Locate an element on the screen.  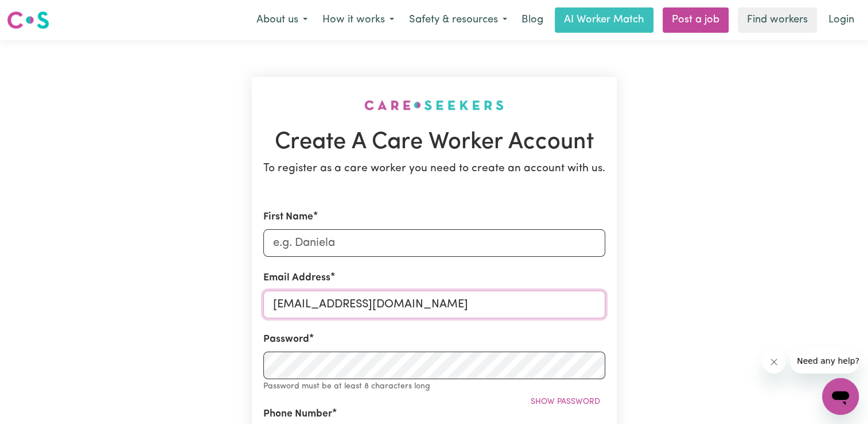
a: AI Worker Match is located at coordinates (604, 20).